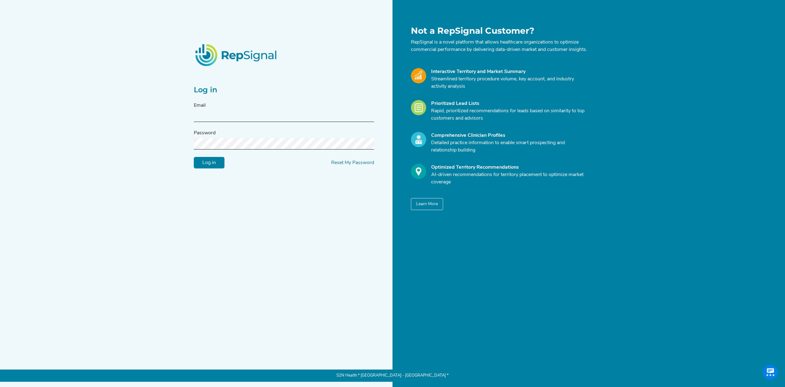 Image resolution: width=785 pixels, height=387 pixels. Describe the element at coordinates (509, 178) in the screenshot. I see `p: AI-driven recommendations for territory placement to optimize market coverage` at that location.